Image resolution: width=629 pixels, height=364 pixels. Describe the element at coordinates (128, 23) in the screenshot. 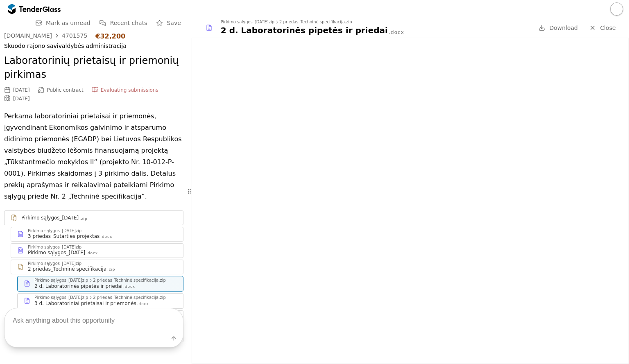

I see `span: Recent chats` at that location.